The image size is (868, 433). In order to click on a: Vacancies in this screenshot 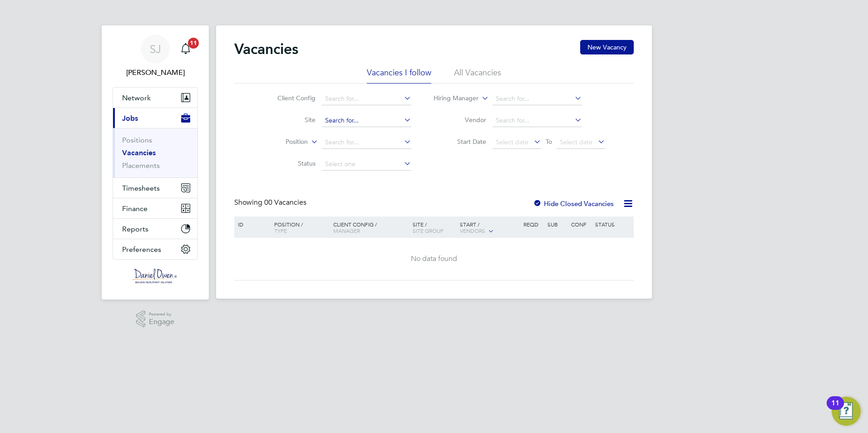, I will do `click(139, 153)`.